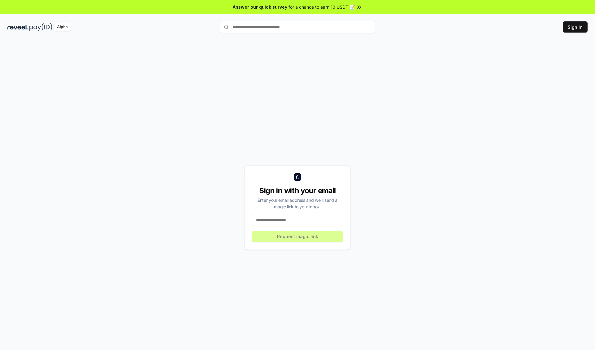 The width and height of the screenshot is (595, 350). What do you see at coordinates (297, 203) in the screenshot?
I see `div: Enter your email address and we’ll send a magic link to your inbox.` at bounding box center [297, 203].